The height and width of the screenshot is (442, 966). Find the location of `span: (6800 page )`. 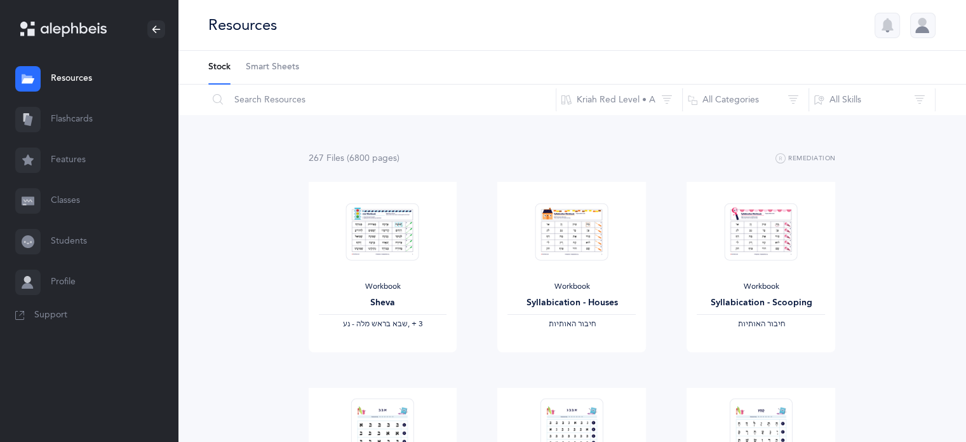

span: (6800 page ) is located at coordinates (373, 158).